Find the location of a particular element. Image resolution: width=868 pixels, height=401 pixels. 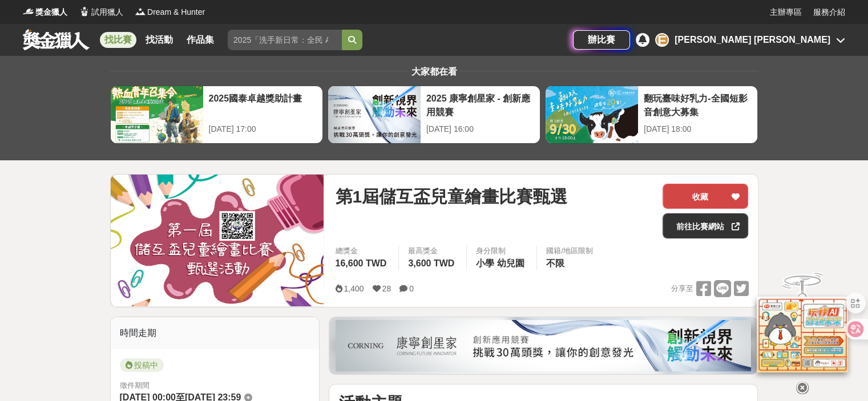

img: Cover Image is located at coordinates (218, 240).